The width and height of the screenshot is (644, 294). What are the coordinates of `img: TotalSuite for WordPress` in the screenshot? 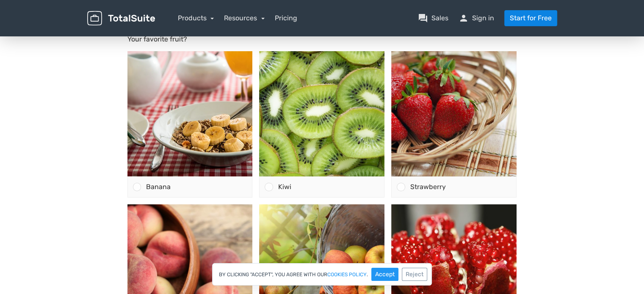 It's located at (121, 18).